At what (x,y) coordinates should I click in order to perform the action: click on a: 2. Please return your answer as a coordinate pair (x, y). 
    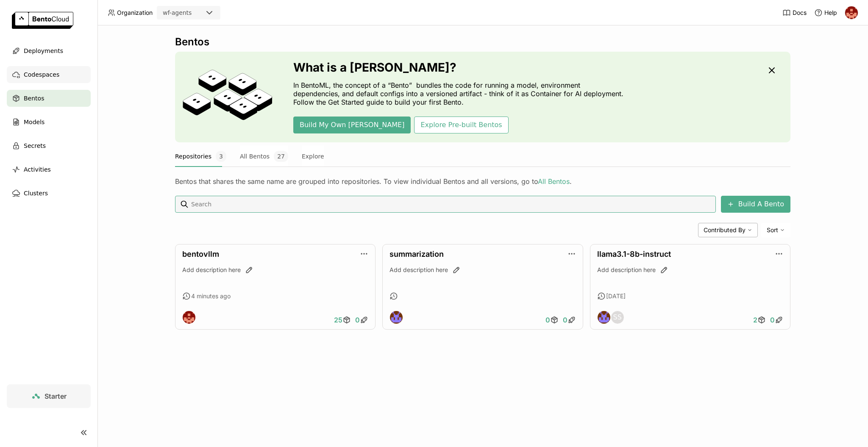
    Looking at the image, I should click on (760, 320).